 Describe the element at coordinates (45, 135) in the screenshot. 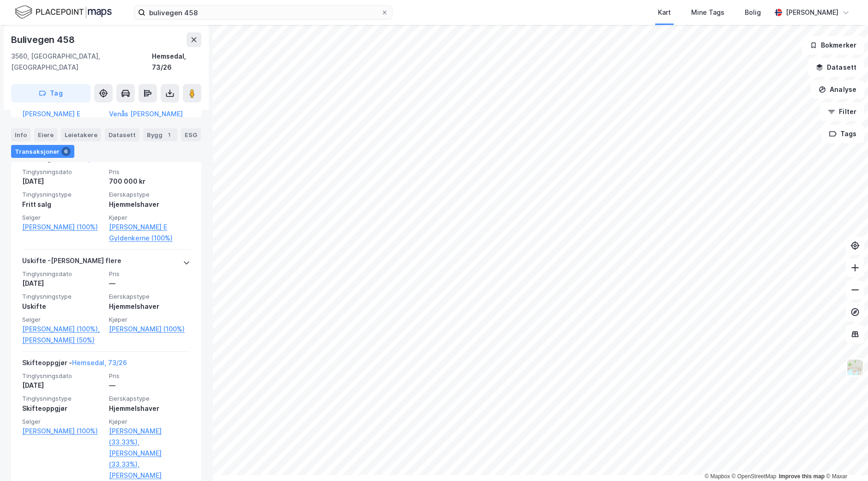

I see `div: Eiere` at that location.